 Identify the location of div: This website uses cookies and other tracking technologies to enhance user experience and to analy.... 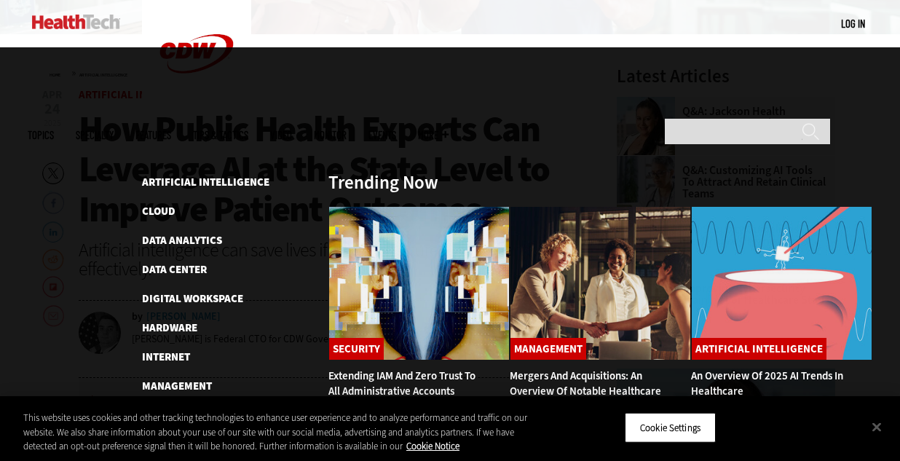
(282, 432).